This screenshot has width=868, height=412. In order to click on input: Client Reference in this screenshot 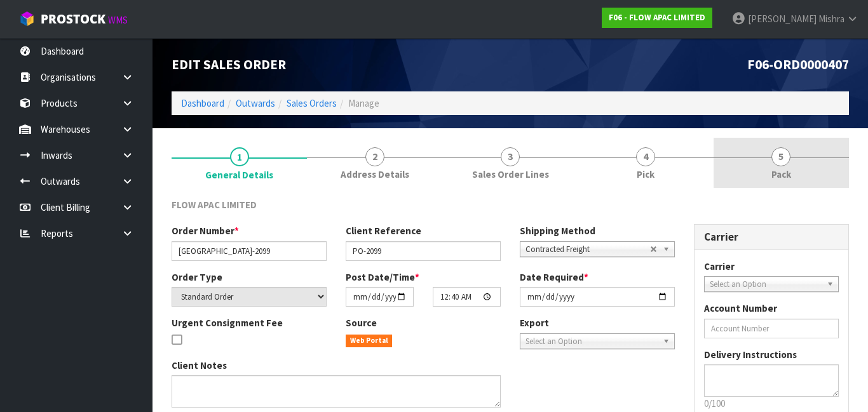, I will do `click(423, 251)`.